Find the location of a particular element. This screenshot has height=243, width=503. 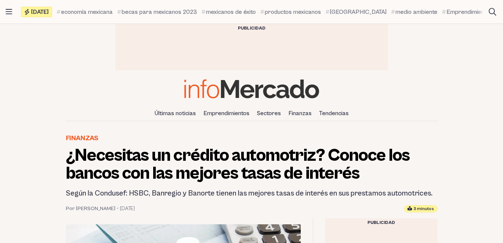

span: economía mexicana is located at coordinates (87, 12).